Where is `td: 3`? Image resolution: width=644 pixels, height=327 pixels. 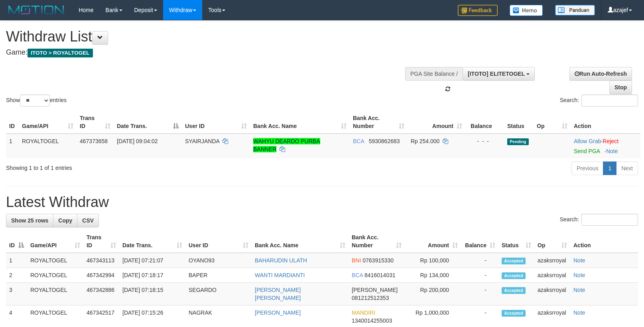
td: 3 is located at coordinates (16, 294).